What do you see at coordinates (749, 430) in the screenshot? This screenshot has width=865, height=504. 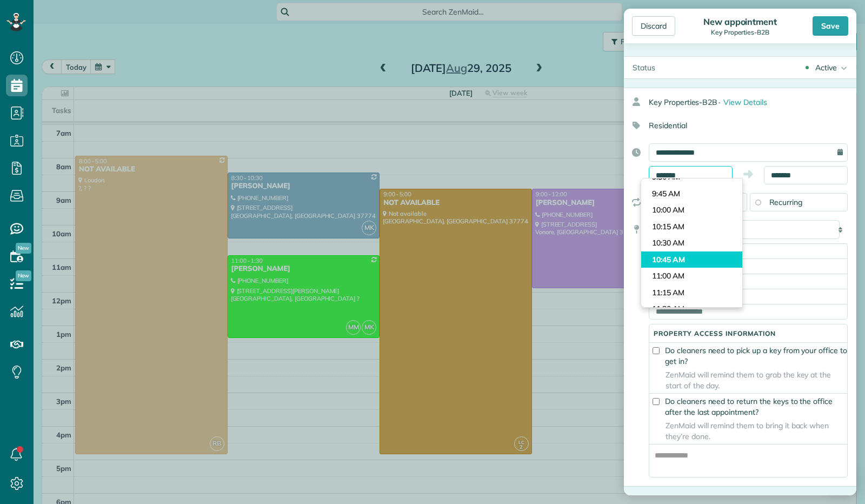 I see `span: ZenMaid will remind them to bring it back when they’re done.` at bounding box center [749, 430].